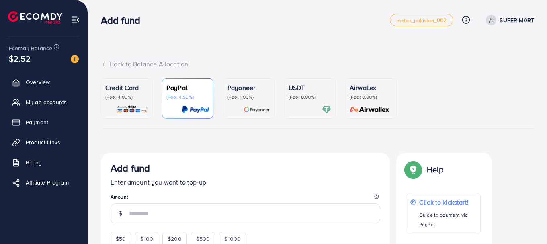  I want to click on a: My ad accounts, so click(44, 102).